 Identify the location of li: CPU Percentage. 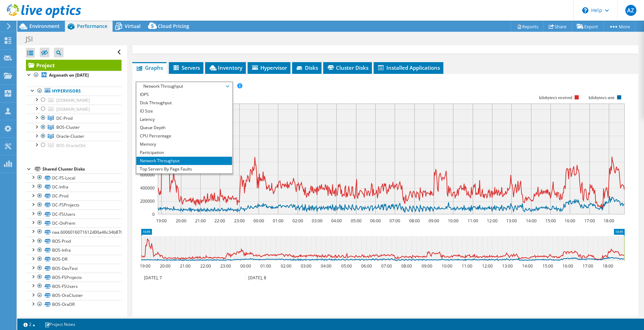
(184, 136).